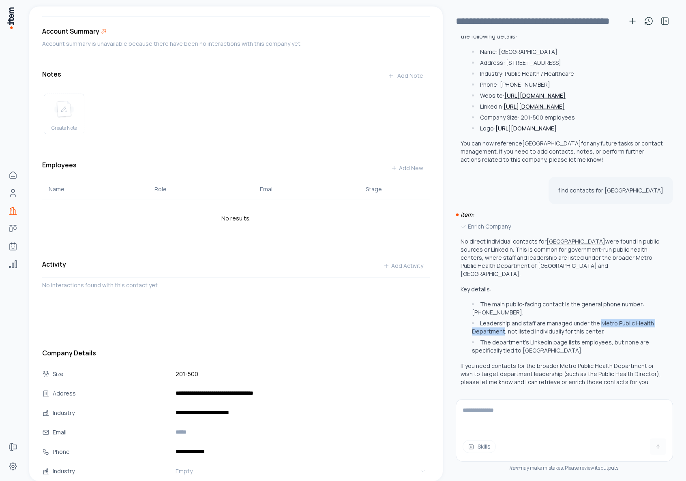 This screenshot has width=686, height=481. I want to click on a: Companies, so click(13, 211).